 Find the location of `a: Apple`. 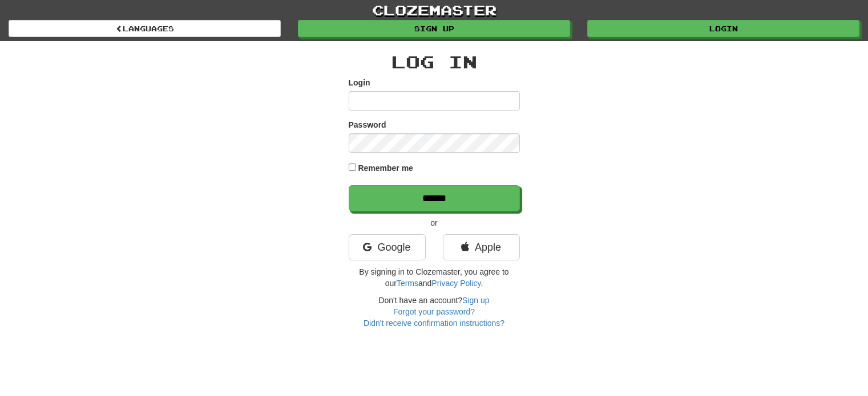

a: Apple is located at coordinates (481, 247).